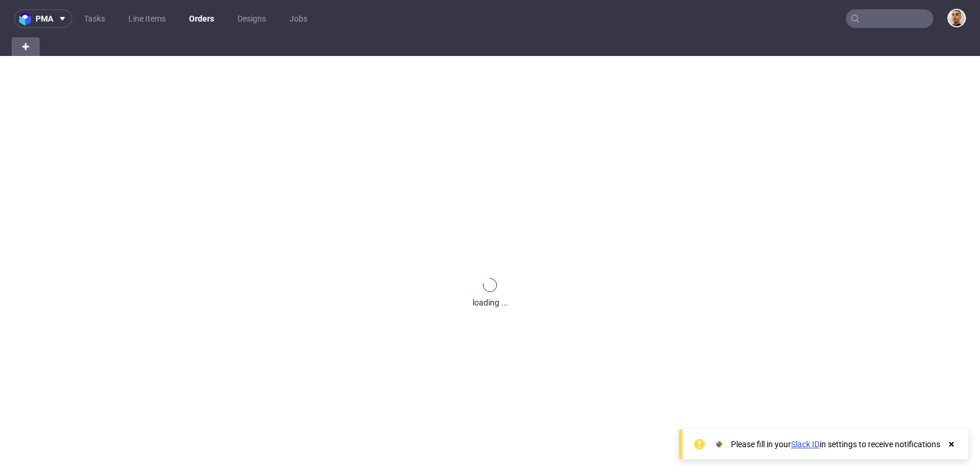  I want to click on span: pma, so click(44, 19).